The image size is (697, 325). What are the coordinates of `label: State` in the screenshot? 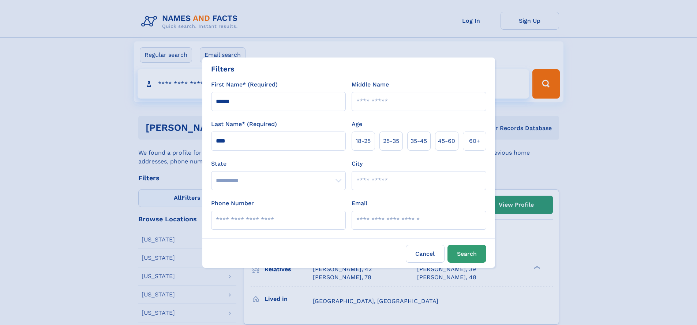 It's located at (279, 164).